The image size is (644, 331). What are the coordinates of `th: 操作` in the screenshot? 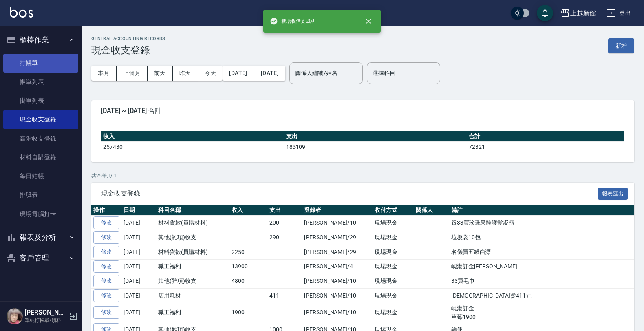 It's located at (107, 210).